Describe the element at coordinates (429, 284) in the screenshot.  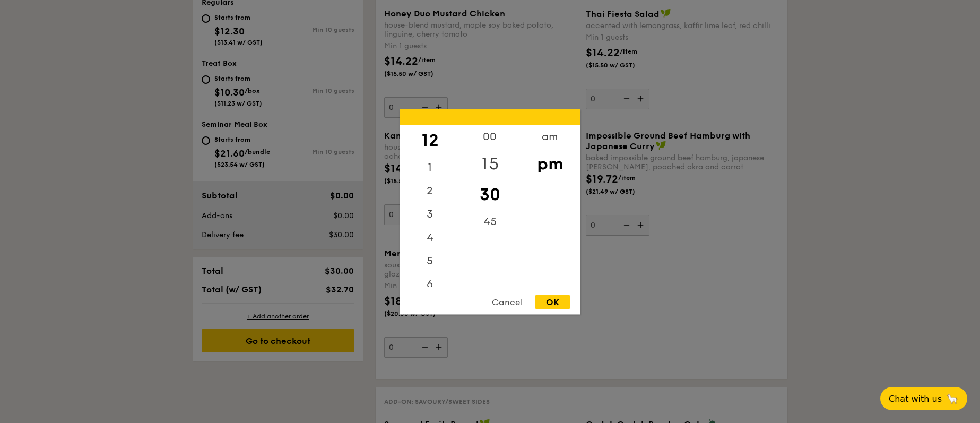
I see `div: 6` at that location.